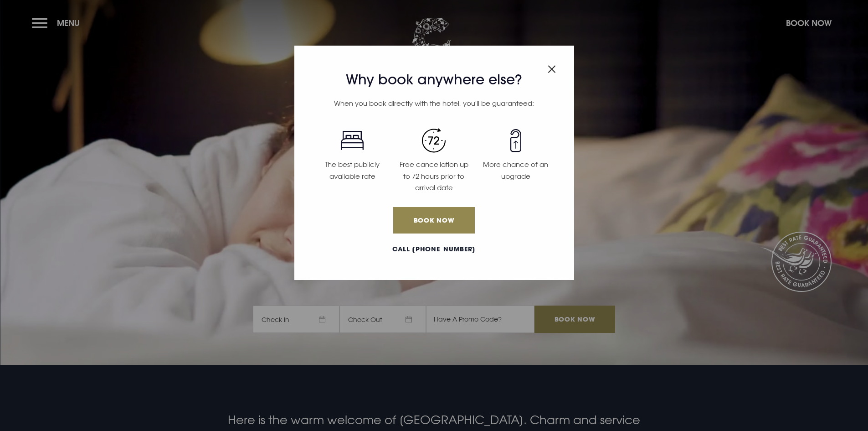 The width and height of the screenshot is (868, 431). What do you see at coordinates (435, 80) in the screenshot?
I see `h3: Why book anywhere else?` at bounding box center [435, 80].